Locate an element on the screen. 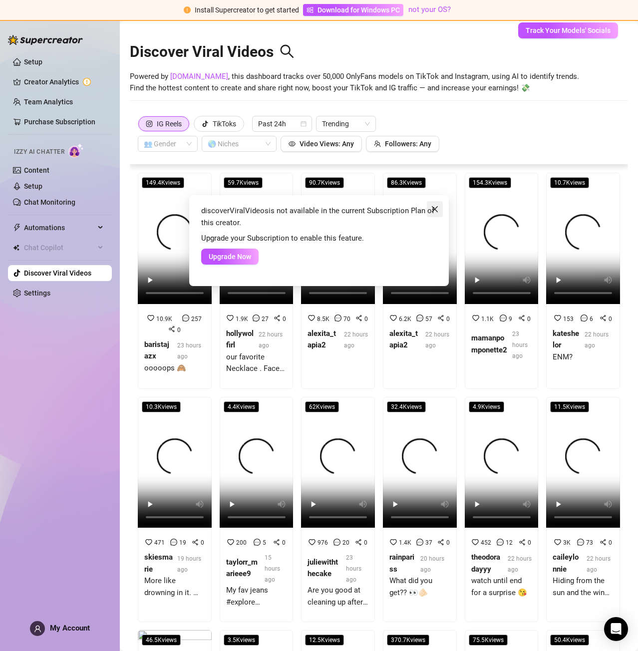 Image resolution: width=638 pixels, height=651 pixels. span: discoverViralVideos is not available in the current Subscription Plan of this creator. is located at coordinates (318, 217).